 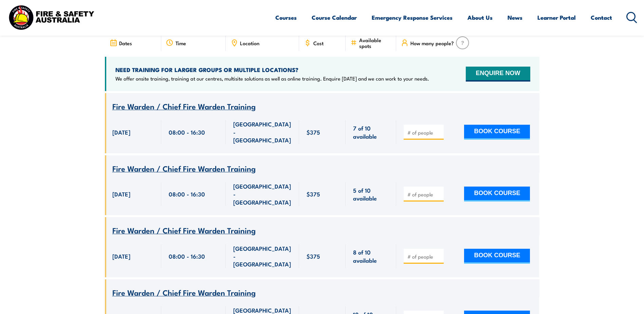 I want to click on span: Time, so click(x=181, y=43).